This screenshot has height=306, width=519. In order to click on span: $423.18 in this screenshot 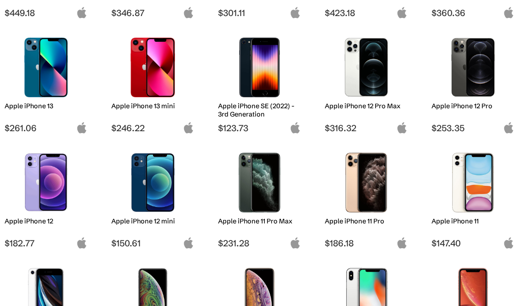, I will do `click(366, 13)`.